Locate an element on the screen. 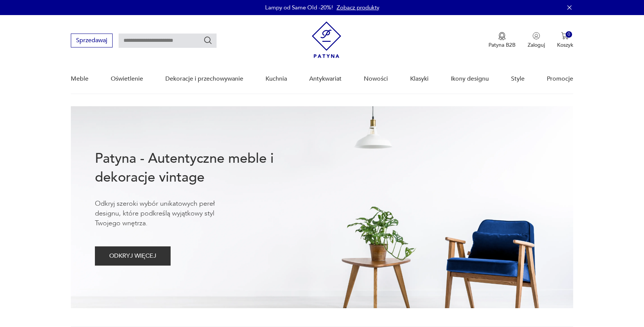  button: Sprzedawaj is located at coordinates (92, 40).